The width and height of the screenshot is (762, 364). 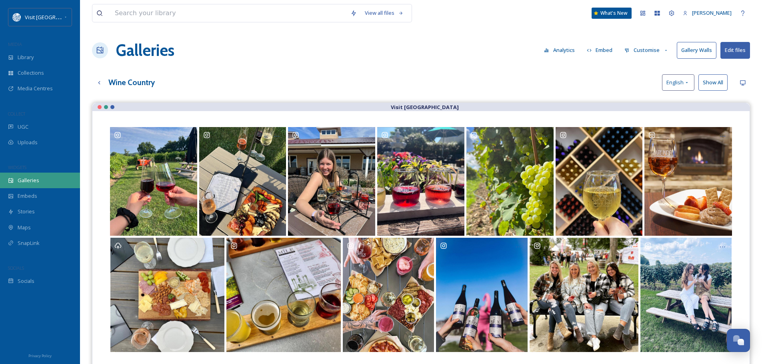 I want to click on button: Open Chat, so click(x=738, y=341).